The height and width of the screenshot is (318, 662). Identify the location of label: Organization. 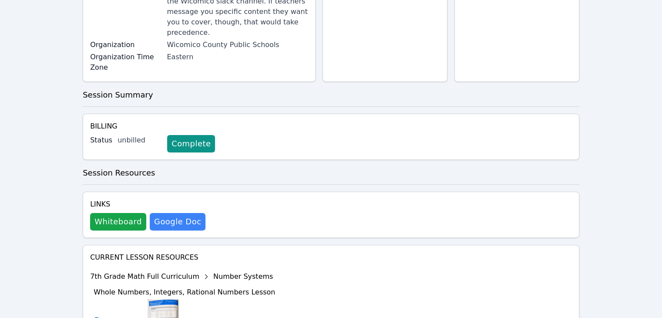
(126, 45).